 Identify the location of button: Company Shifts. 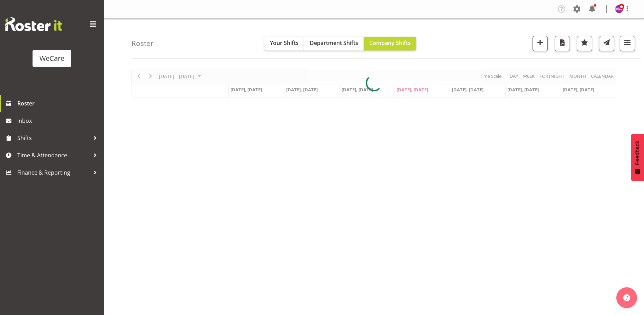
(390, 44).